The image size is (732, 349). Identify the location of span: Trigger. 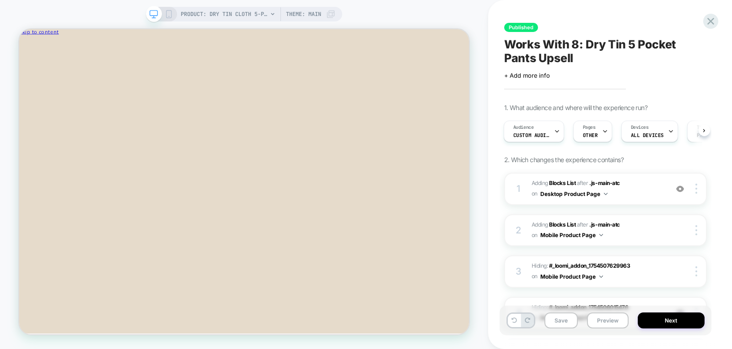
(705, 128).